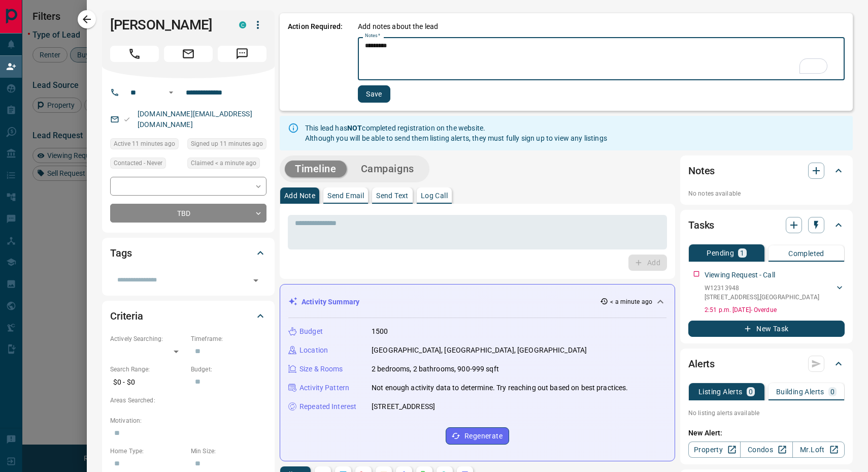 The width and height of the screenshot is (868, 472). I want to click on button: New Task, so click(767, 329).